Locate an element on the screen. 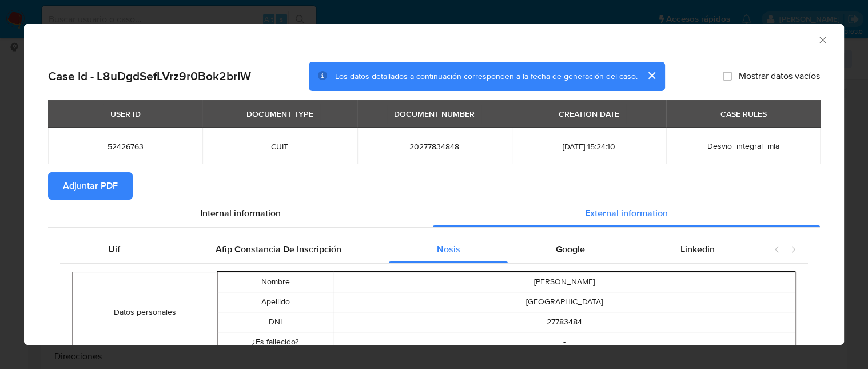 This screenshot has height=369, width=868. h2: Case Id - L8uDgdSefLVrz9r0Bok2brIW is located at coordinates (149, 76).